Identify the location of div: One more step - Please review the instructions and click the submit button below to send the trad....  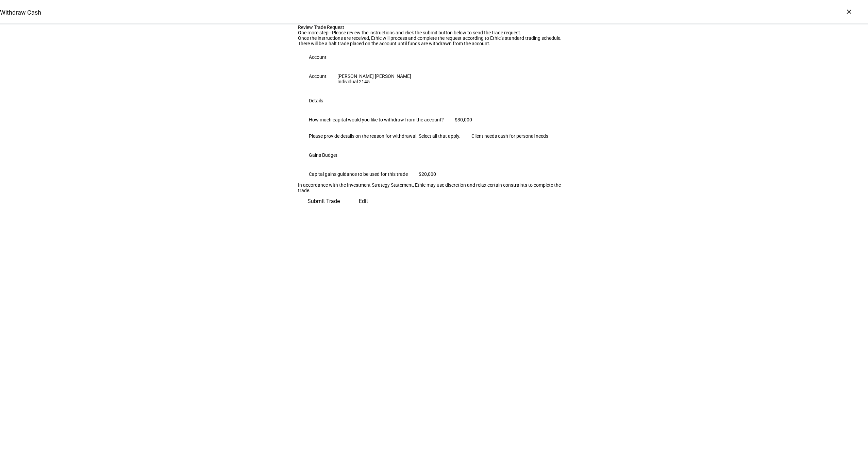
(434, 33).